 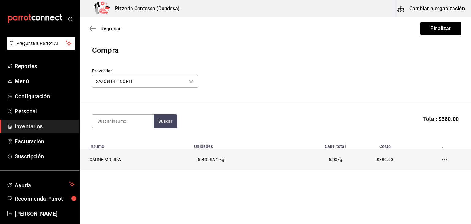 I want to click on span: Personal, so click(x=44, y=111).